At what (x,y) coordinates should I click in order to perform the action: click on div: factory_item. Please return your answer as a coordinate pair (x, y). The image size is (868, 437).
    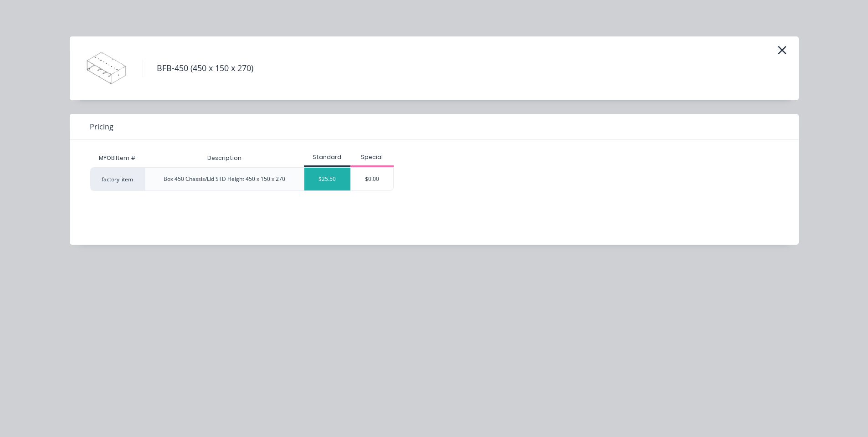
    Looking at the image, I should click on (117, 179).